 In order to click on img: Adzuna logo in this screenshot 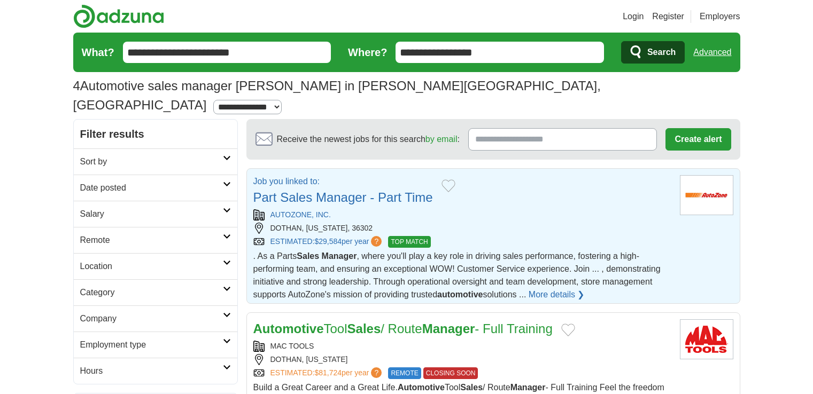, I will do `click(119, 16)`.